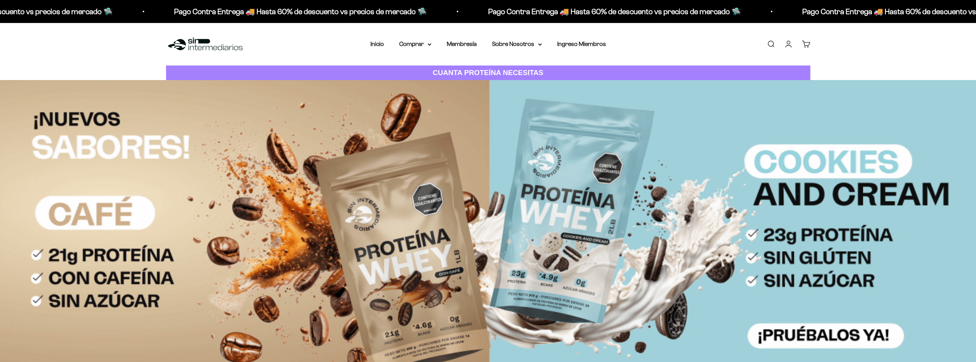 The image size is (976, 362). Describe the element at coordinates (581, 44) in the screenshot. I see `a: Ingreso Miembros` at that location.